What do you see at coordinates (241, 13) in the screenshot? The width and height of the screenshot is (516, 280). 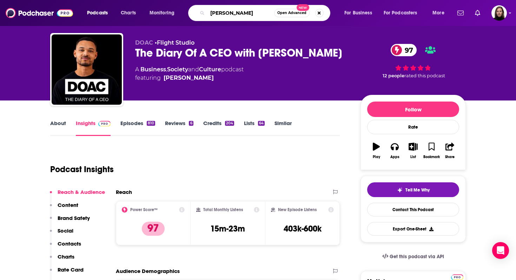 I see `input: Search podcasts, credits, & more...` at bounding box center [241, 13].